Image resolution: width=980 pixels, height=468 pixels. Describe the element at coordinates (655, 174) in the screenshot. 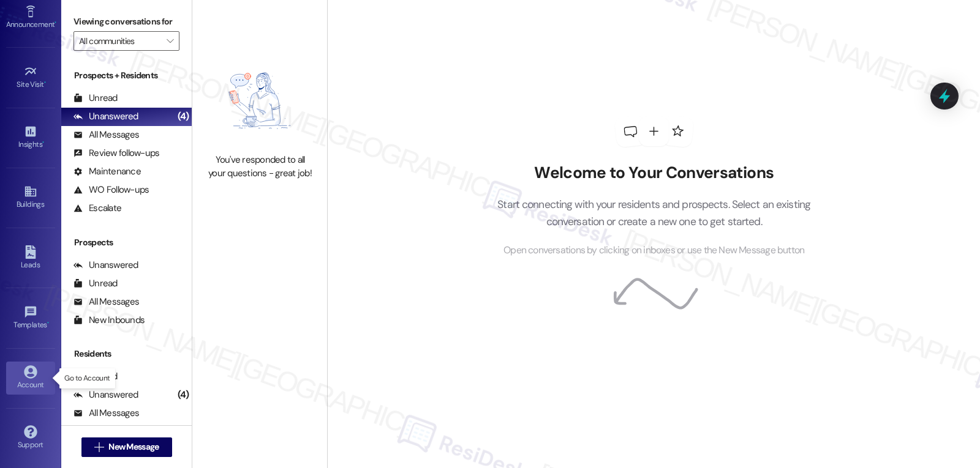

I see `h2: Welcome to Your Conversations` at that location.